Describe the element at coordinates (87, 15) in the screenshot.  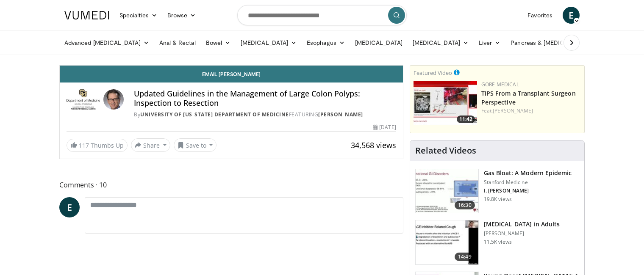
I see `img: VuMedi Logo` at that location.